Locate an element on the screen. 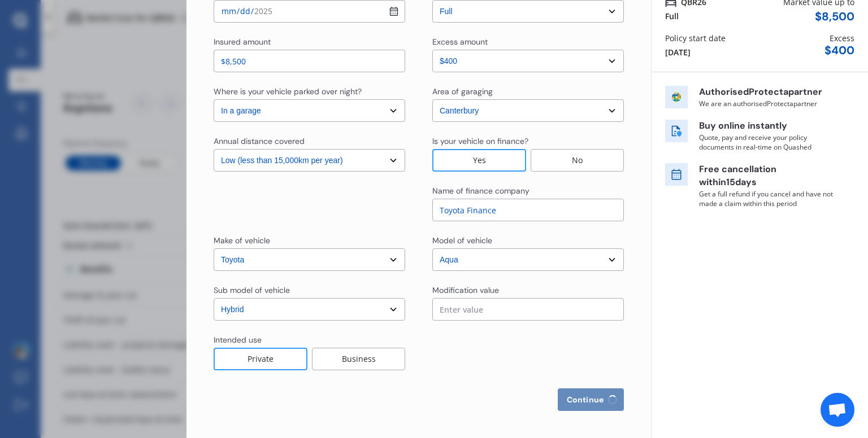 The image size is (868, 438). div: Policy start date is located at coordinates (695, 38).